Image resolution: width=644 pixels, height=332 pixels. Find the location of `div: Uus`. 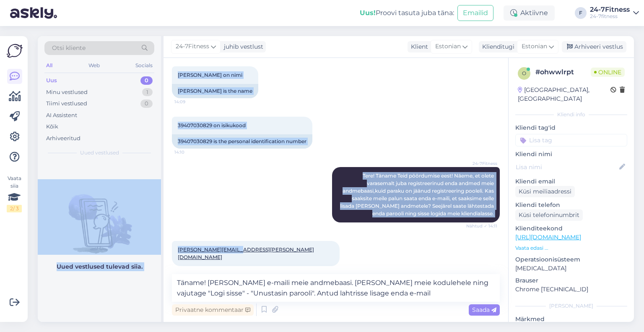

div: Uus is located at coordinates (51, 81).